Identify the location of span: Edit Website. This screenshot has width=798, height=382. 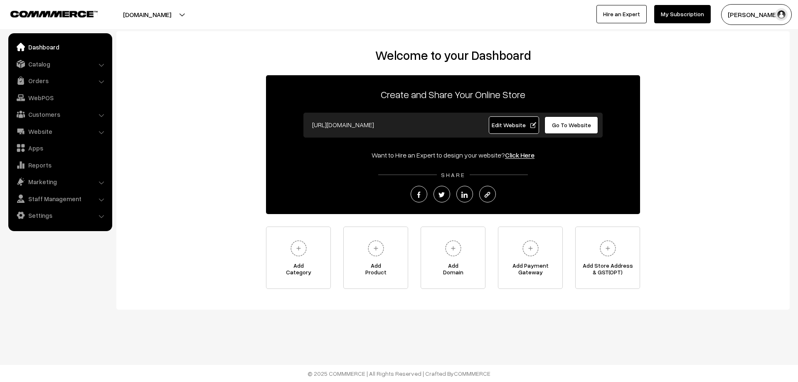
(514, 125).